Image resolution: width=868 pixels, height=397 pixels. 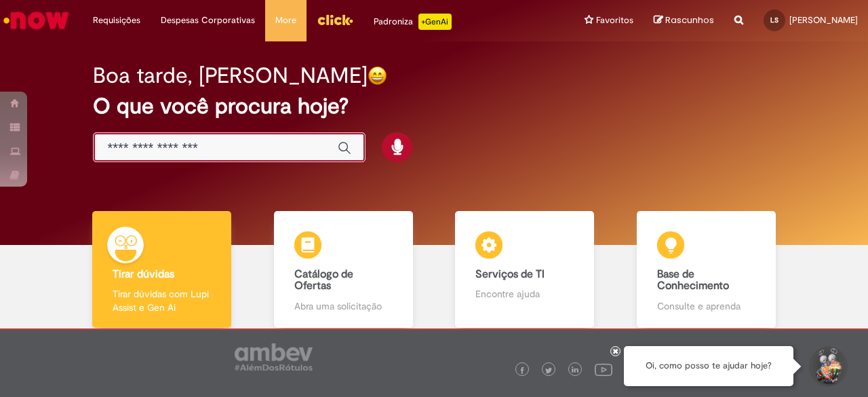 What do you see at coordinates (684, 20) in the screenshot?
I see `a: Rascunhos` at bounding box center [684, 20].